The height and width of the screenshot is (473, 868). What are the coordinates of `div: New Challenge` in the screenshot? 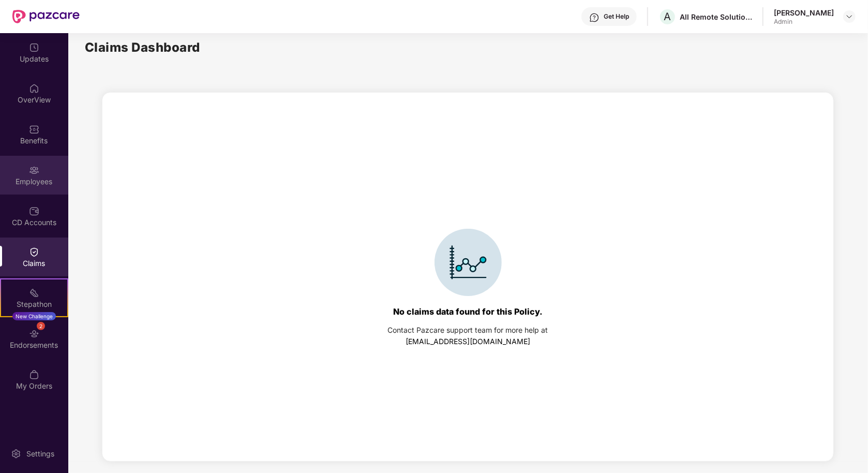 It's located at (34, 316).